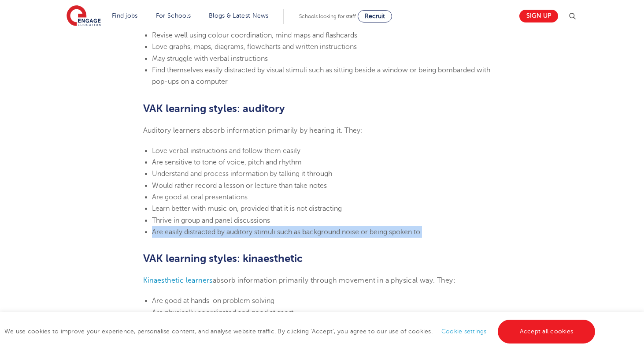 The height and width of the screenshot is (351, 644). Describe the element at coordinates (254, 47) in the screenshot. I see `span: Love graphs, maps, diagrams, flowcharts and written instructions` at that location.